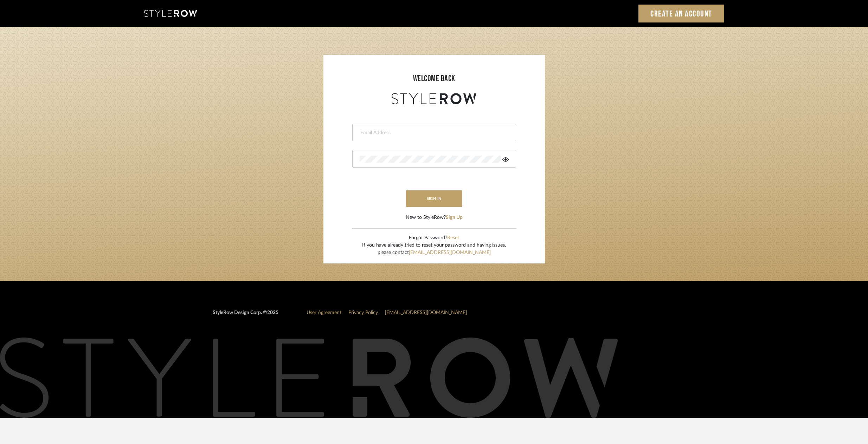  Describe the element at coordinates (434, 249) in the screenshot. I see `div: If you have already tried to reset your password and having issues, please contact` at that location.